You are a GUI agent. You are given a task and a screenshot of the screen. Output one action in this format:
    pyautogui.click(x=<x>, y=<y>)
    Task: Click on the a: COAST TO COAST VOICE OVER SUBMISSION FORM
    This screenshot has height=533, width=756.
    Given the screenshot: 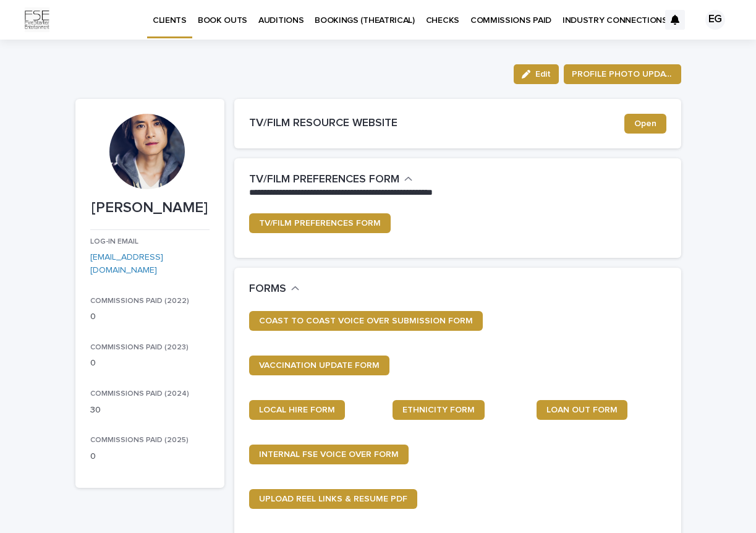 What is the action you would take?
    pyautogui.click(x=366, y=321)
    